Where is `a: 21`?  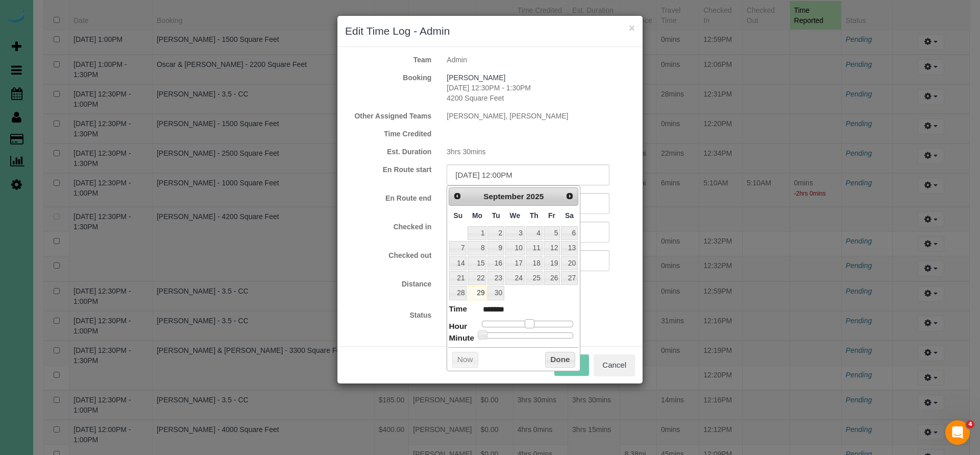 a: 21 is located at coordinates (458, 277).